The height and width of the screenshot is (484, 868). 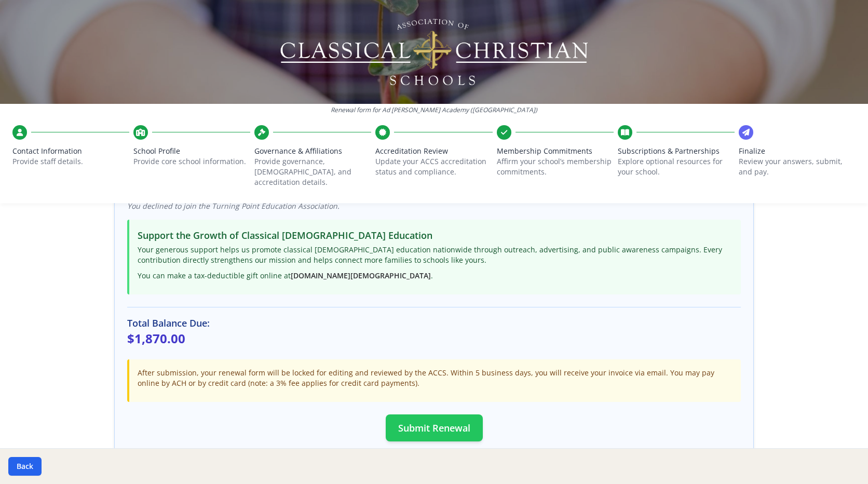 What do you see at coordinates (434, 428) in the screenshot?
I see `button: Submit Renewal` at bounding box center [434, 428].